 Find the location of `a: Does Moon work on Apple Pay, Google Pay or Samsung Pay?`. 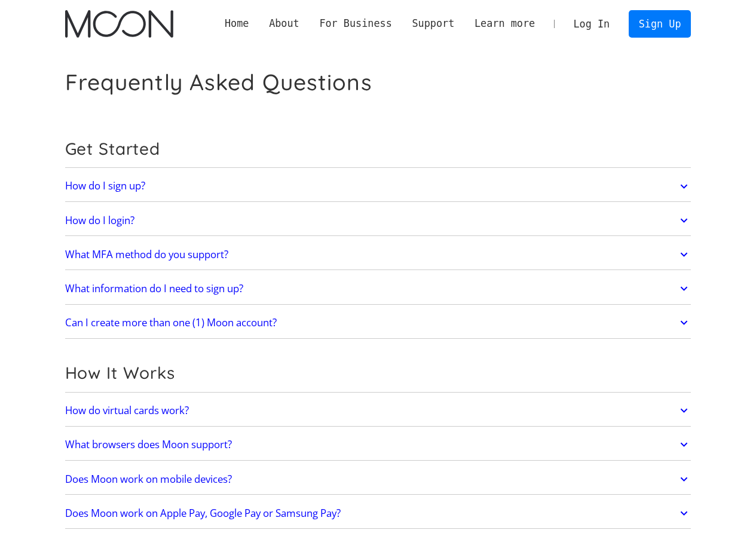

a: Does Moon work on Apple Pay, Google Pay or Samsung Pay? is located at coordinates (379, 513).